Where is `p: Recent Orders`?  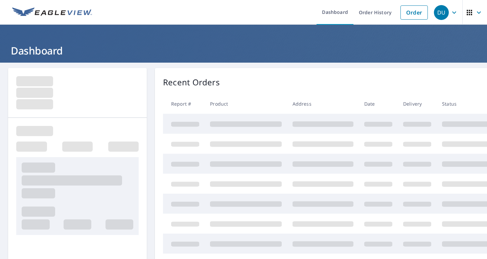 p: Recent Orders is located at coordinates (192, 82).